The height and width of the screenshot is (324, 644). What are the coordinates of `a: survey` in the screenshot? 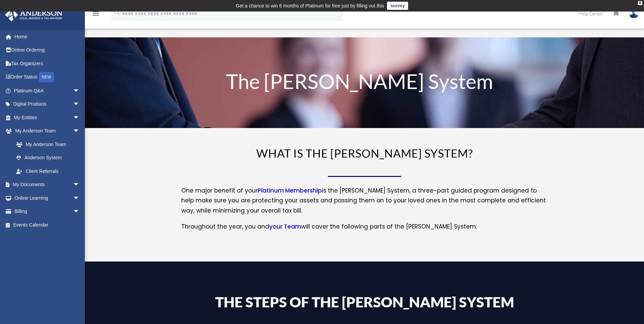 It's located at (398, 6).